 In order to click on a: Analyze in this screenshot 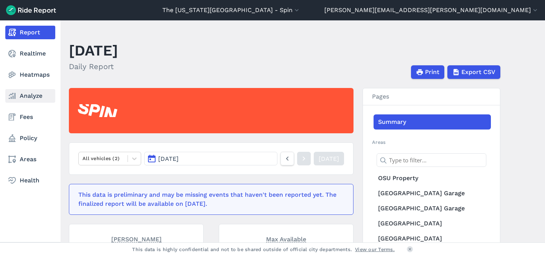, I will do `click(30, 96)`.